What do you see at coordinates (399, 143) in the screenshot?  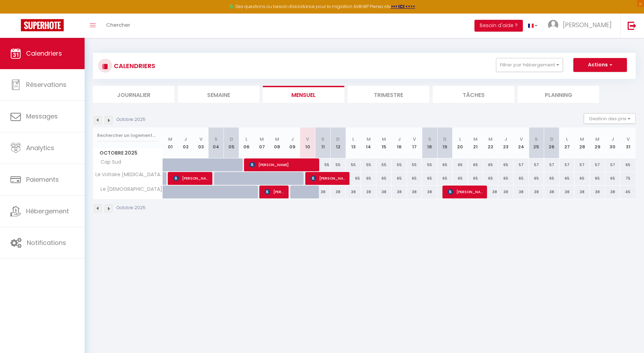 I see `th: 16` at bounding box center [399, 143].